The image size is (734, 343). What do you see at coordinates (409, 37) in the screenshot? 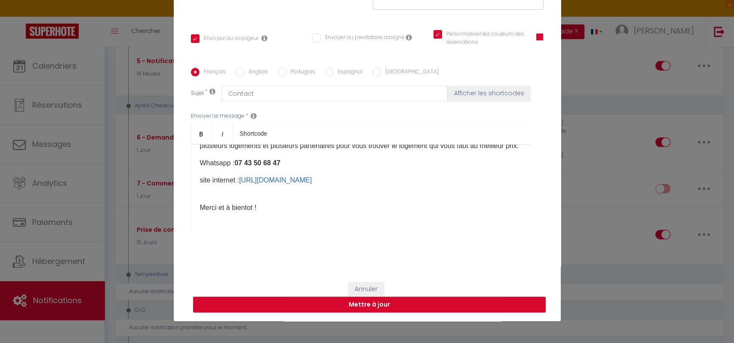
I see `i: Envoyer au prestataire si il est assigné` at bounding box center [409, 37].